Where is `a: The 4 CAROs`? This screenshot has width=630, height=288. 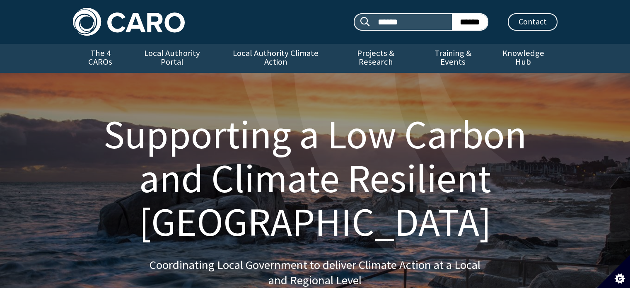 a: The 4 CAROs is located at coordinates (100, 58).